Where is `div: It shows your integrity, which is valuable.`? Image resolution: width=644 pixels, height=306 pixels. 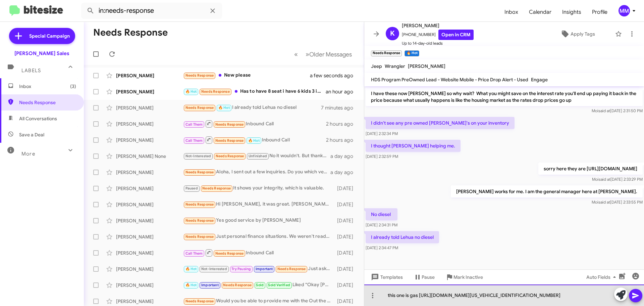
div: It shows your integrity, which is valuable. is located at coordinates (259, 188).